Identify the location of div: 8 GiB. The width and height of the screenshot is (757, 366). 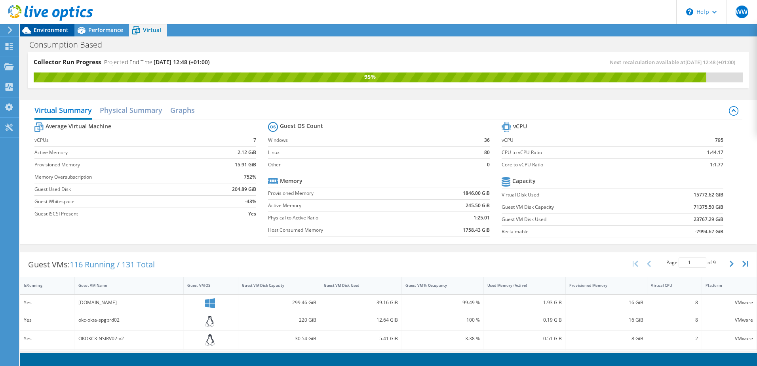
(607, 339).